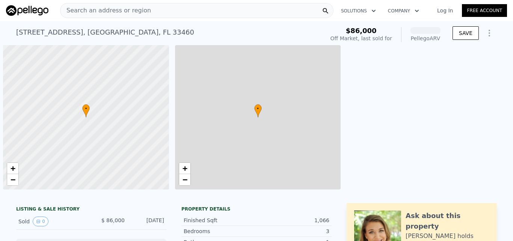 The image size is (513, 241). What do you see at coordinates (52, 221) in the screenshot?
I see `div: Sold` at bounding box center [52, 221].